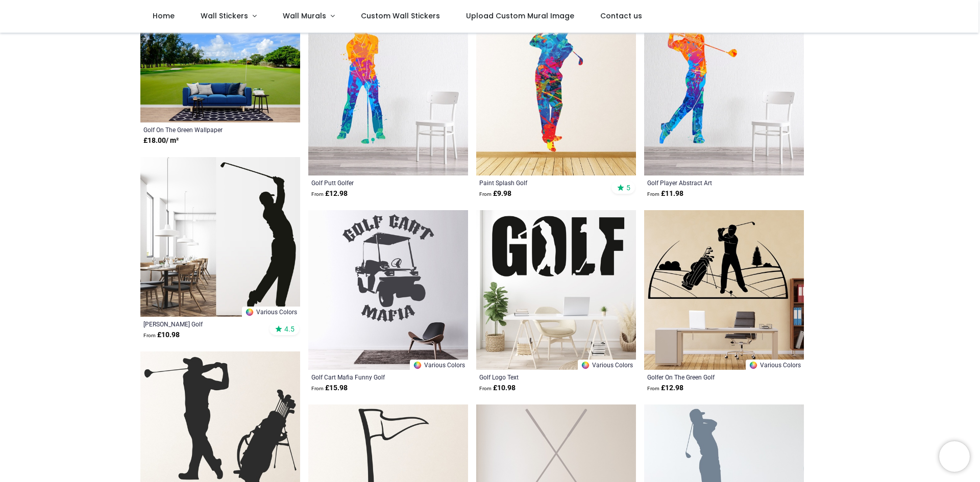 The image size is (980, 482). What do you see at coordinates (540, 183) in the screenshot?
I see `div: Paint Splash Golf` at bounding box center [540, 183].